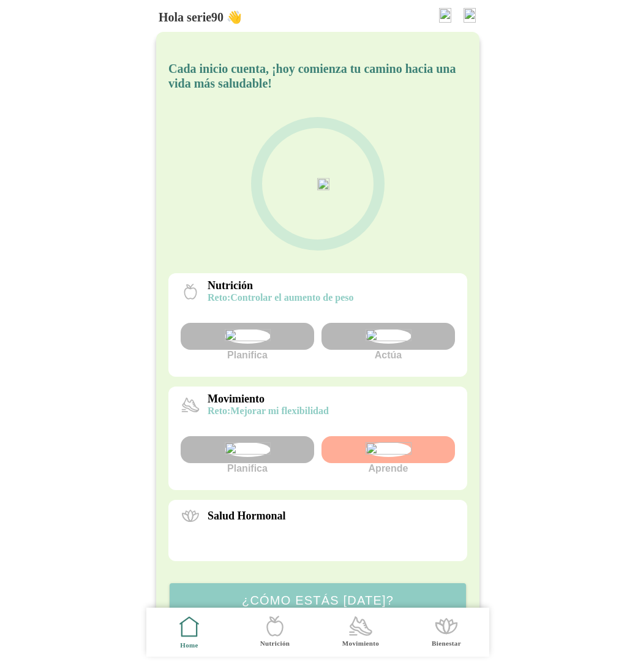 This screenshot has width=635, height=672. What do you see at coordinates (200, 17) in the screenshot?
I see `h5: Hola serie90 👋` at bounding box center [200, 17].